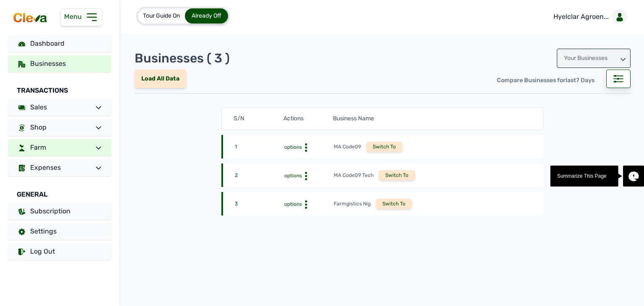  Describe the element at coordinates (60, 168) in the screenshot. I see `a: Expenses` at that location.